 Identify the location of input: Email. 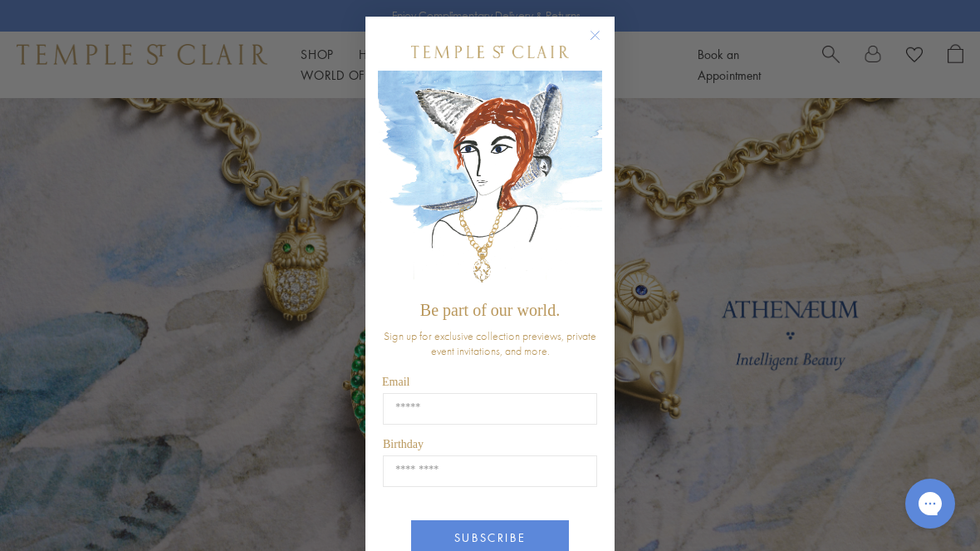
(490, 409).